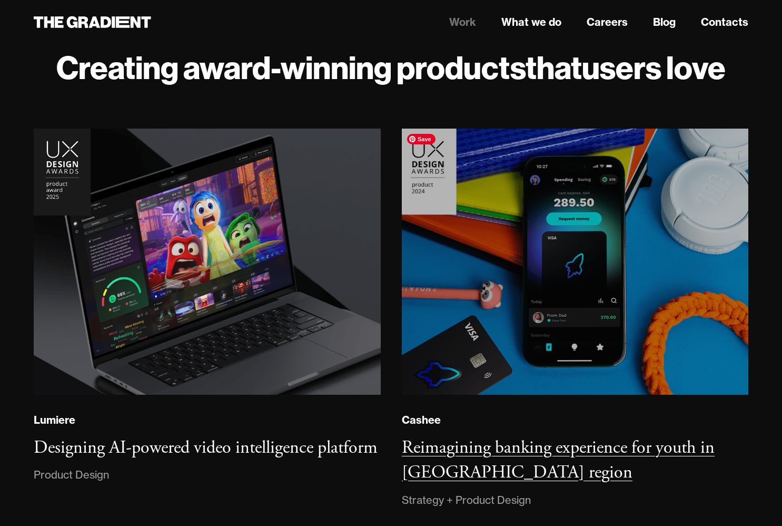  I want to click on div: Lumiere, so click(54, 420).